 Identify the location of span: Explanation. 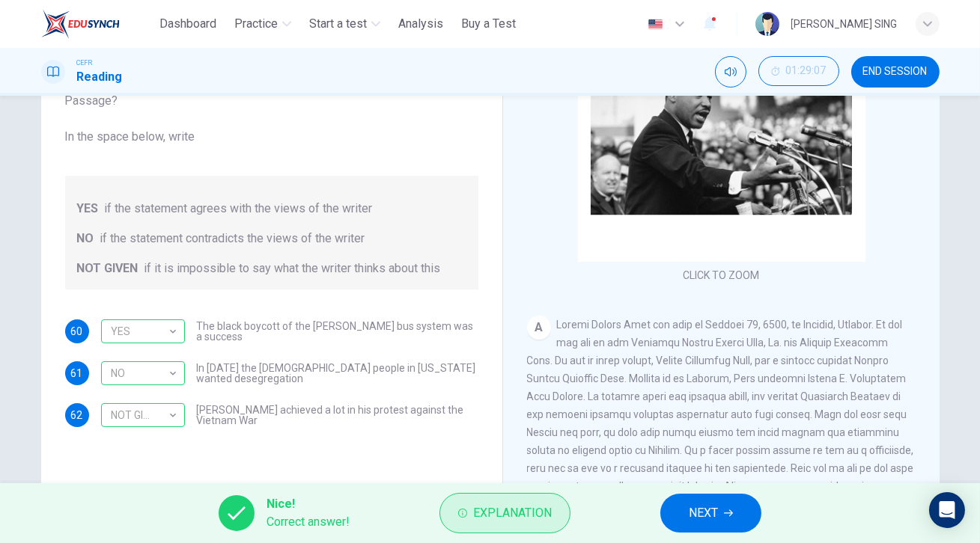
(512, 514).